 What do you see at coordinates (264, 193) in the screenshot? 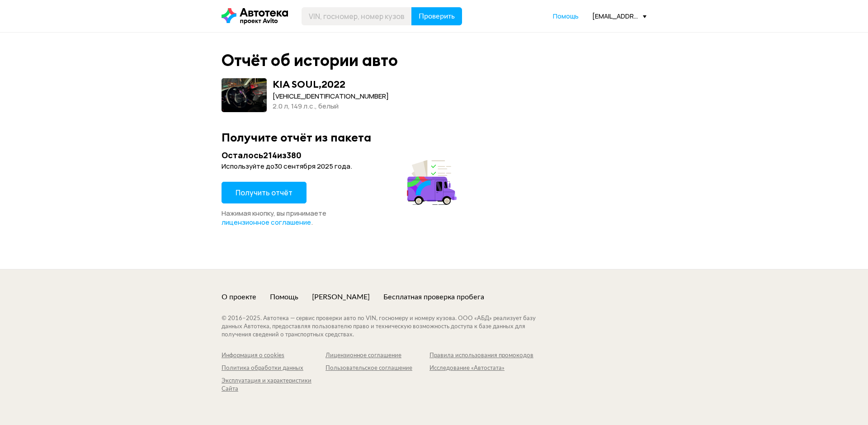
I see `button: Получить отчёт` at bounding box center [264, 193].